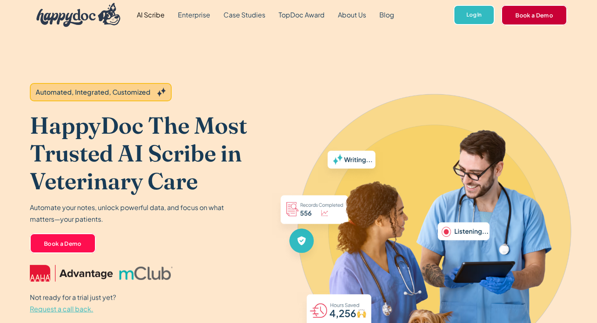 The width and height of the screenshot is (597, 323). Describe the element at coordinates (93, 92) in the screenshot. I see `div: Automated, Integrated, Customized` at that location.